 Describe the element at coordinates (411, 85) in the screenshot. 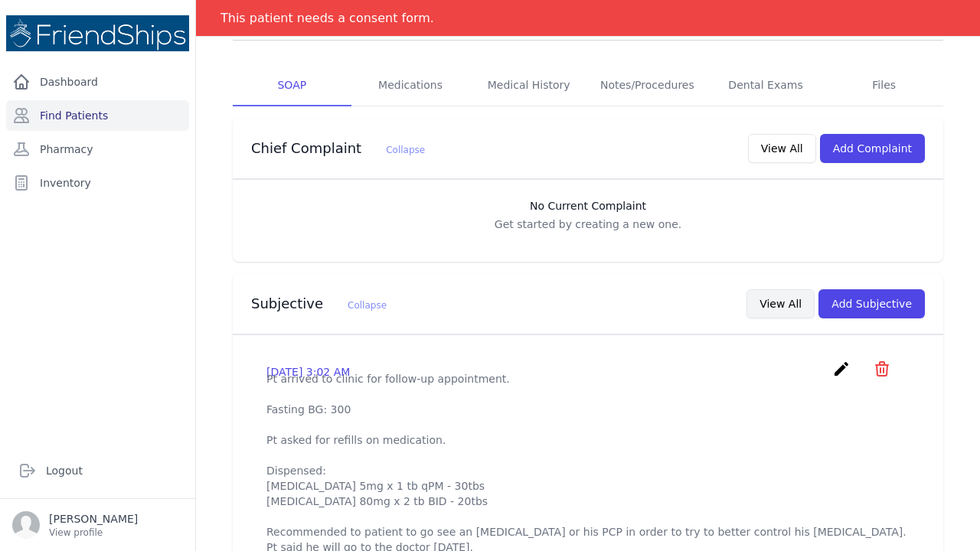

I see `a: Medications` at that location.